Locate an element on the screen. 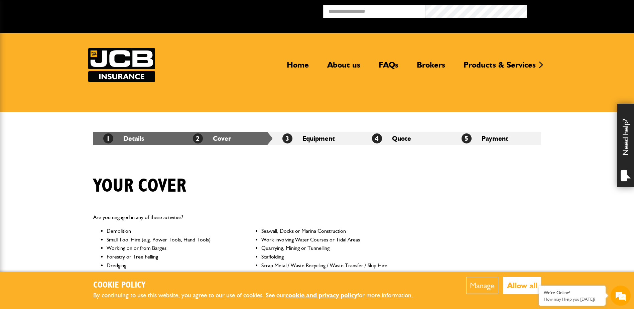 The width and height of the screenshot is (634, 309). span: 2 is located at coordinates (198, 138).